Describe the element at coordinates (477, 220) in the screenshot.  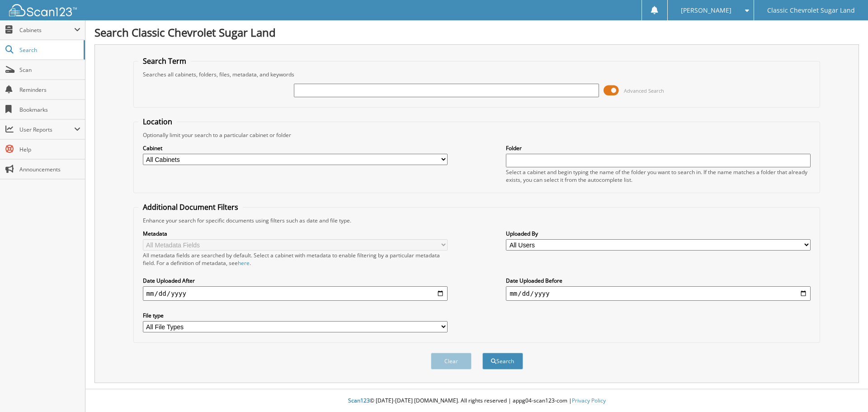
I see `div: Enhance your search for specific documents using filters such as date and file type.` at that location.